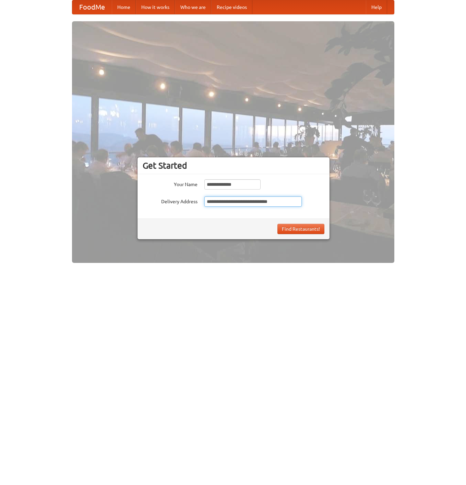  What do you see at coordinates (92, 7) in the screenshot?
I see `a: FoodMe` at bounding box center [92, 7].